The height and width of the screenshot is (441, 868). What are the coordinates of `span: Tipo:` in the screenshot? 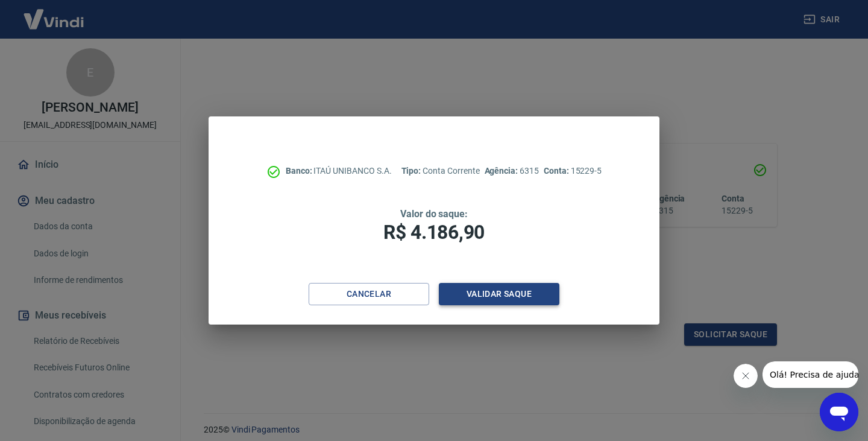 It's located at (412, 171).